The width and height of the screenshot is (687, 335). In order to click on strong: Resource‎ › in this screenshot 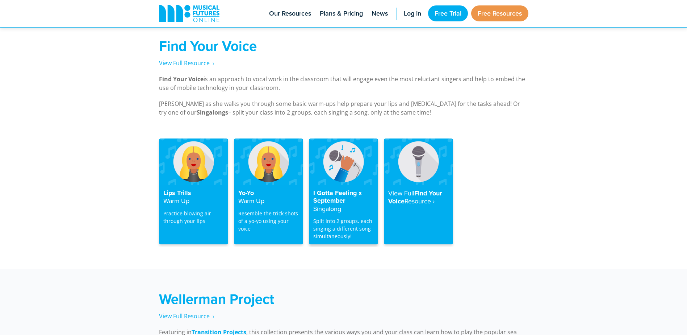, I will do `click(419, 201)`.